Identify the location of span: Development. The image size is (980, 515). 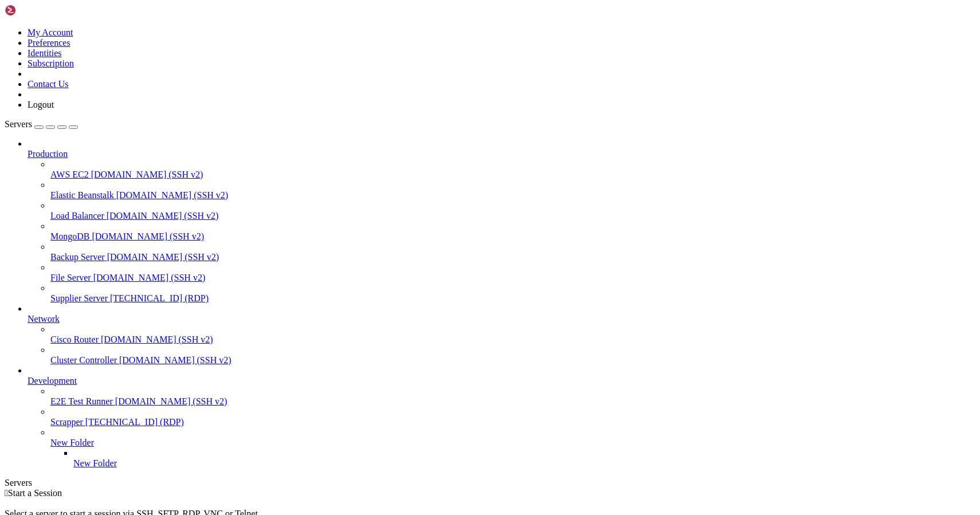
(52, 380).